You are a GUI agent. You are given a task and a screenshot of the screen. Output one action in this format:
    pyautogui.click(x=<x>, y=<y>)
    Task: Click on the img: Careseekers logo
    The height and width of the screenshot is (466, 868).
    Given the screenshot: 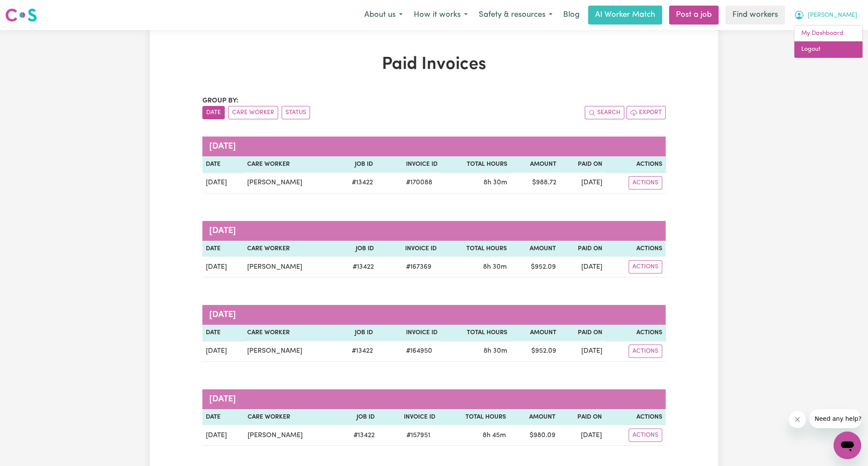 What is the action you would take?
    pyautogui.click(x=21, y=15)
    